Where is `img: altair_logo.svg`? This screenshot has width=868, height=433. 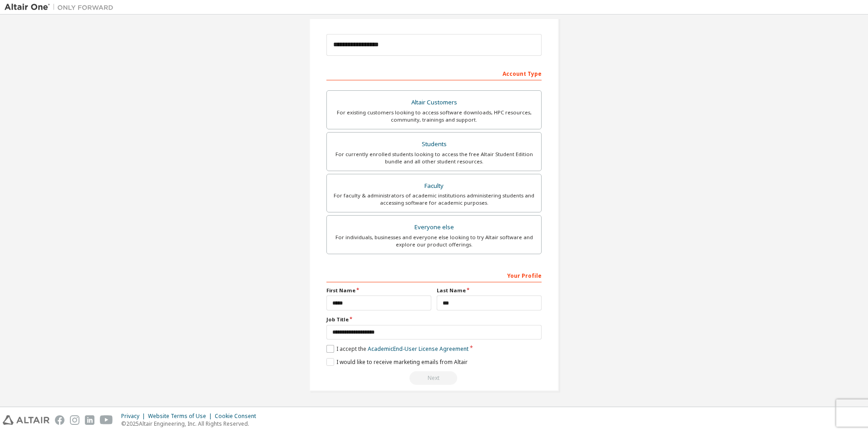
img: altair_logo.svg is located at coordinates (26, 420).